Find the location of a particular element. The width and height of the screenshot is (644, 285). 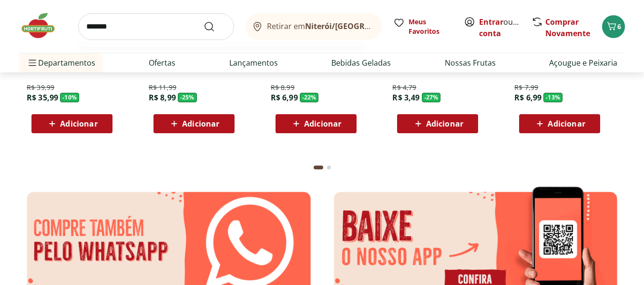

a: Açougue e Peixaria is located at coordinates (582, 63).